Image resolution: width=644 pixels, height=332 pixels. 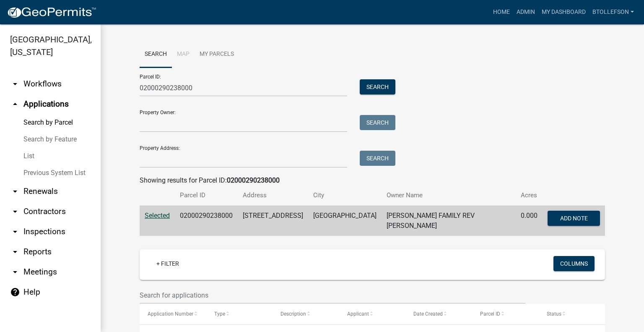 I want to click on span: Add Note, so click(x=573, y=218).